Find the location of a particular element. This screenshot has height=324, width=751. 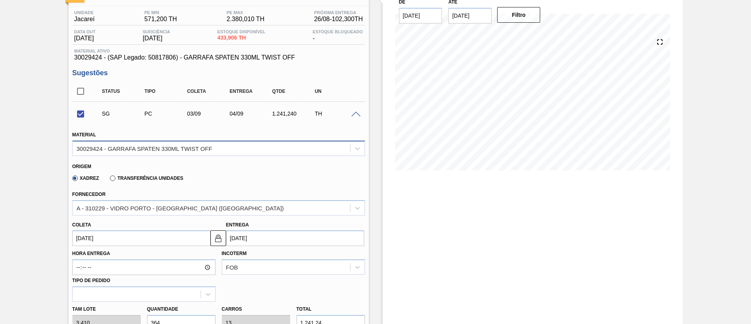

div: Qtde is located at coordinates (294, 91).